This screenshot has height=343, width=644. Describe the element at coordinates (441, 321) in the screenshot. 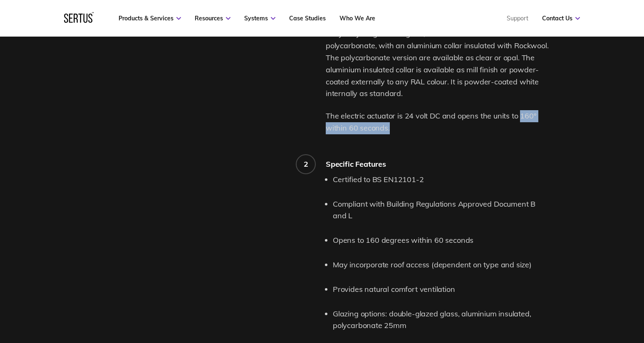

I see `li: Glazing options: double-glazed glass, aluminium insulated, polycarbonate 25mm` at that location.